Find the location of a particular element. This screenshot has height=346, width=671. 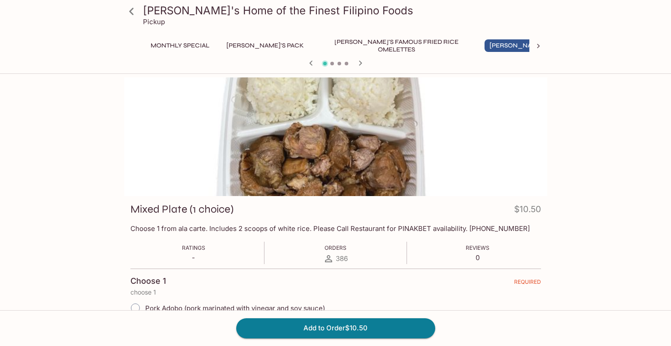

button: Add to Order$10.50 is located at coordinates (336, 328).